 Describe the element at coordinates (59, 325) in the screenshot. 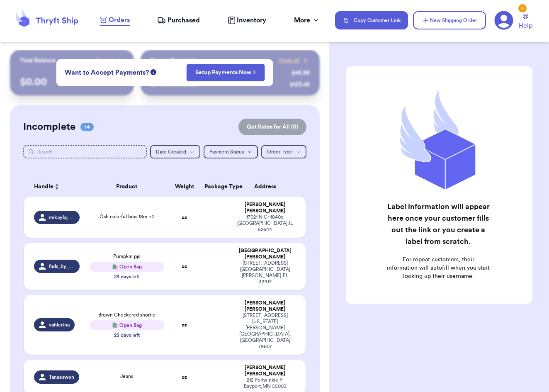

I see `span: vahlerina` at that location.